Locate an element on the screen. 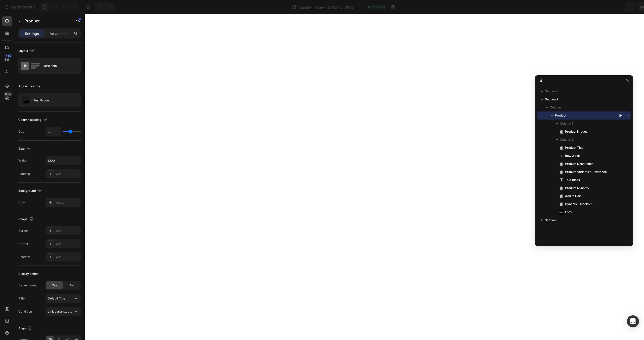 The width and height of the screenshot is (644, 340). span: Column 1 is located at coordinates (566, 124).